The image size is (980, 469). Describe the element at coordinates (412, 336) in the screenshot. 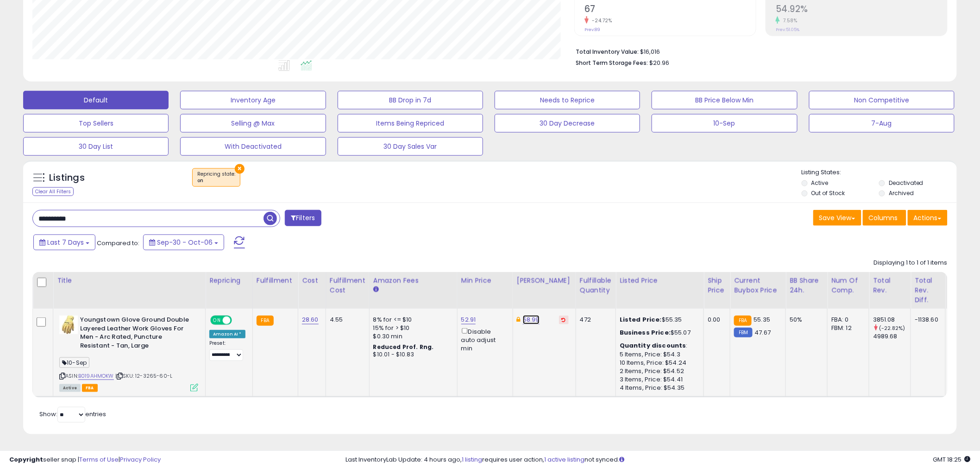

I see `div: $0.30 min` at that location.